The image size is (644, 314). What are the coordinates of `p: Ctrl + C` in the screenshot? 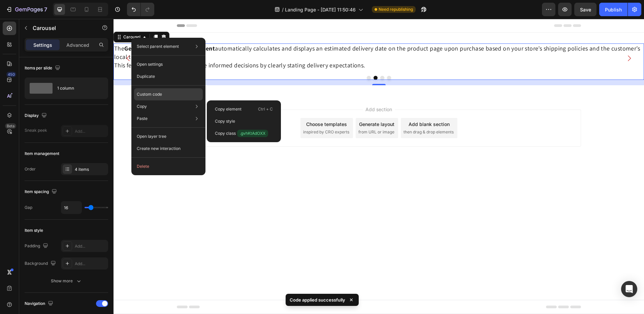 It's located at (265, 109).